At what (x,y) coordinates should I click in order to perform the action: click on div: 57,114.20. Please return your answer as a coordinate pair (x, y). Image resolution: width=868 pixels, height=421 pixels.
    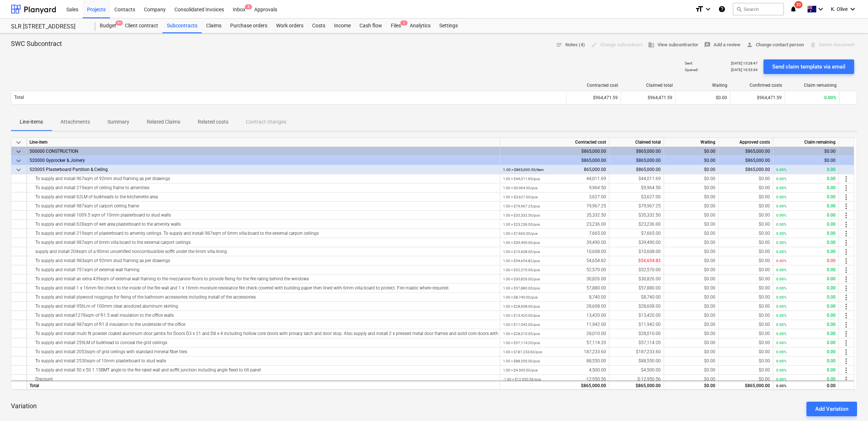
    Looking at the image, I should click on (555, 343).